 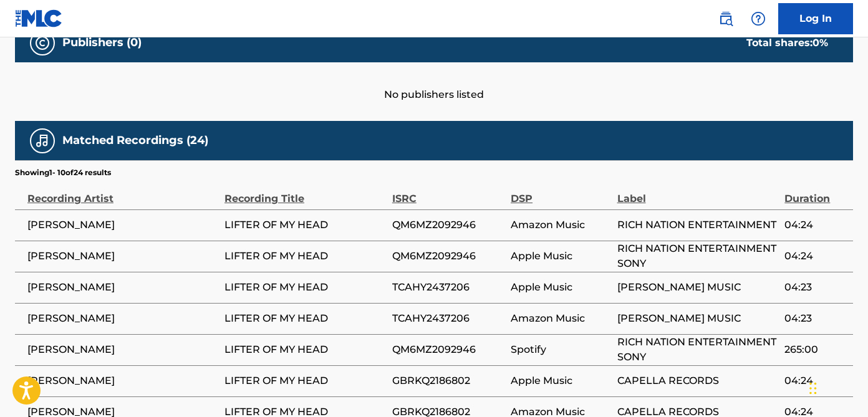 I want to click on span: 265:00, so click(x=816, y=350).